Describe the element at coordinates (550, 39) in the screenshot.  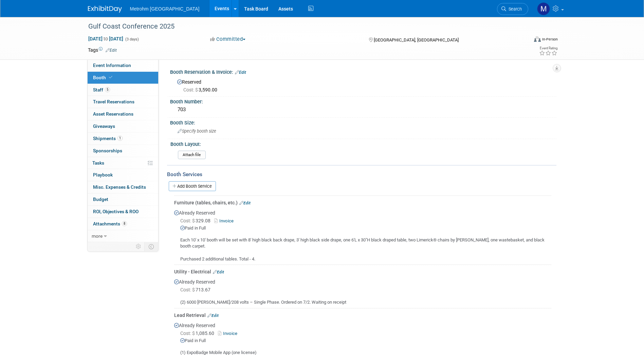
I see `div: In-Person` at that location.